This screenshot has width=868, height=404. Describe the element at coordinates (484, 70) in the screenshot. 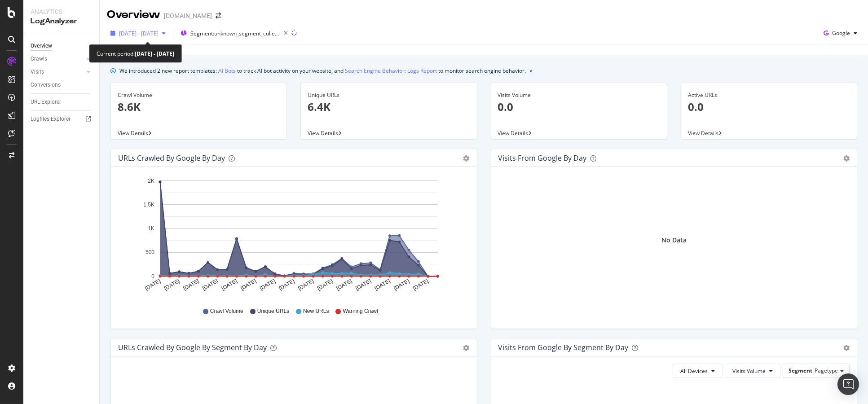

I see `div: info banner` at that location.